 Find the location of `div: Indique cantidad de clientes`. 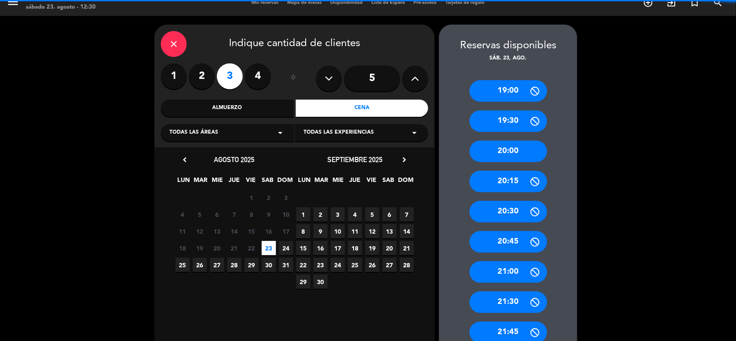

div: Indique cantidad de clientes is located at coordinates (294, 44).